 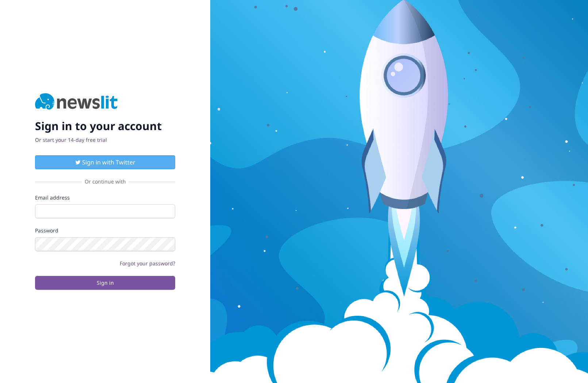 What do you see at coordinates (105, 230) in the screenshot?
I see `label: Password` at bounding box center [105, 230].